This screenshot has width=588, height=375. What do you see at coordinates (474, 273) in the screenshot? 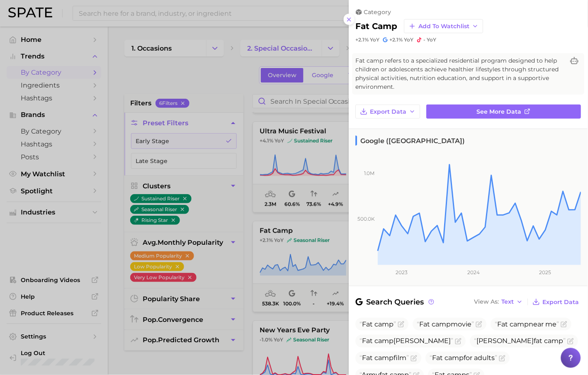
I see `tspan: 2024` at bounding box center [474, 273].